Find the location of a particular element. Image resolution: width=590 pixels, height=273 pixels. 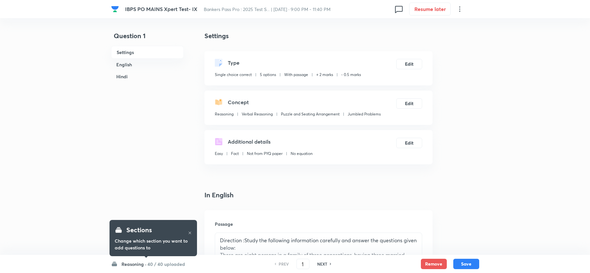

p: Easy is located at coordinates (219, 154).